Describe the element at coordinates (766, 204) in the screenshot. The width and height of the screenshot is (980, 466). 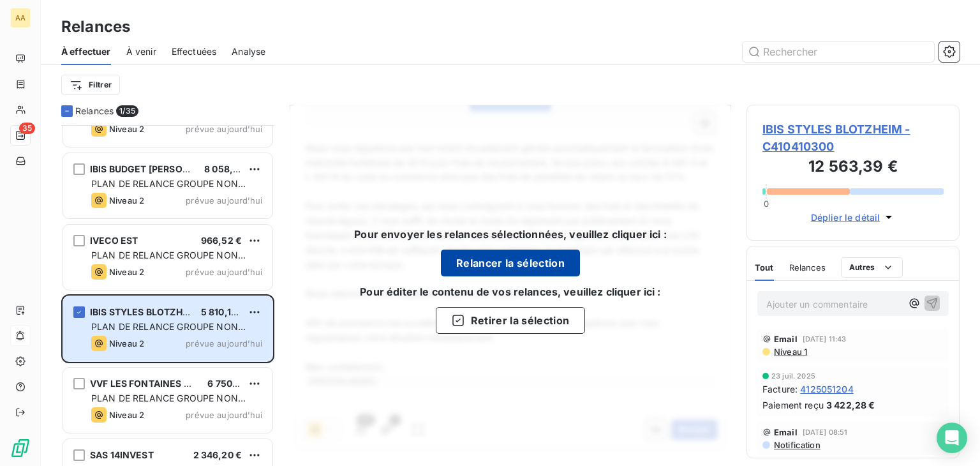
I see `span: 0` at that location.